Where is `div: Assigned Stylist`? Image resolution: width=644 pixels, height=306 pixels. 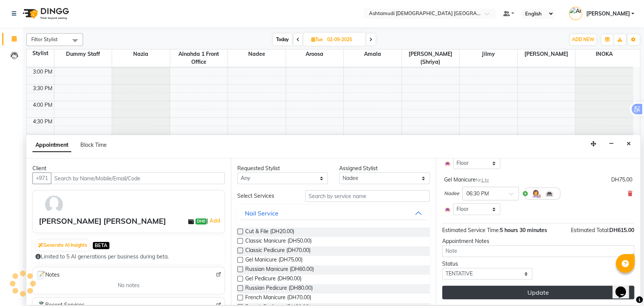 div: Assigned Stylist is located at coordinates (384, 168).